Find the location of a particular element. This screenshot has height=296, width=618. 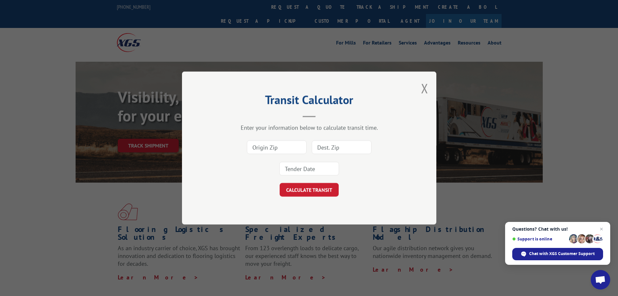

button: Close modal is located at coordinates (425, 88).